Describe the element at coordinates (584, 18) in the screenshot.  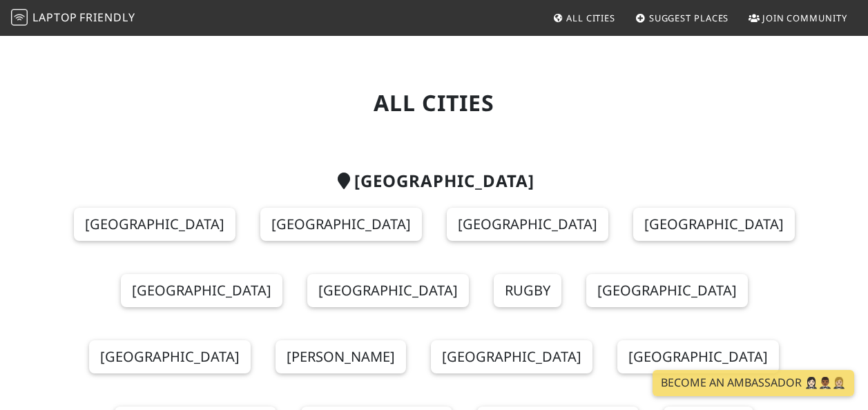
I see `a: All Cities` at that location.